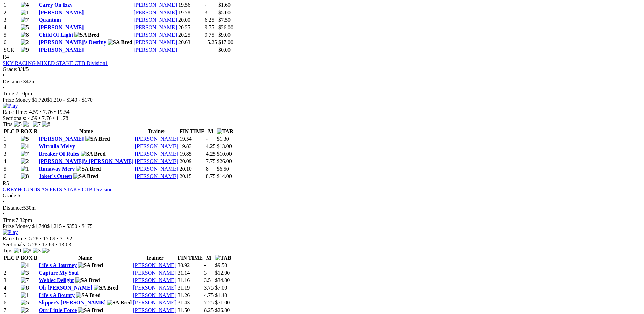  What do you see at coordinates (10, 195) in the screenshot?
I see `span: Grade:` at bounding box center [10, 195].